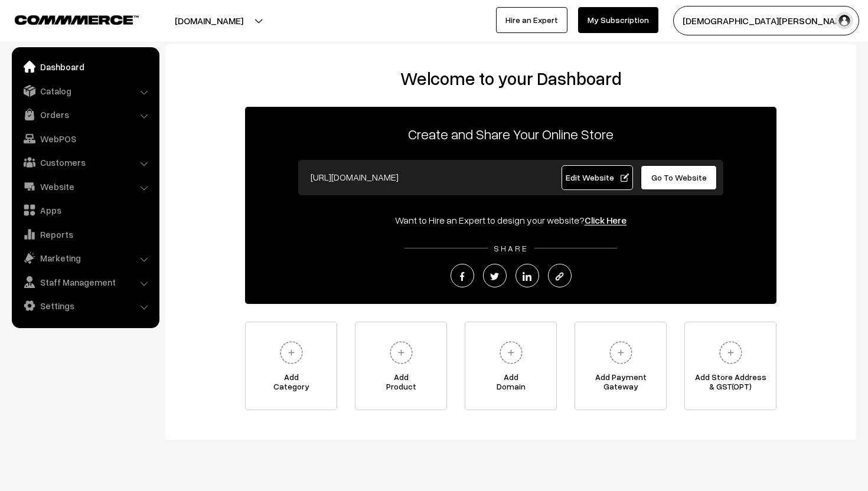 The height and width of the screenshot is (491, 868). What do you see at coordinates (679, 177) in the screenshot?
I see `span: Go To Website` at bounding box center [679, 177].